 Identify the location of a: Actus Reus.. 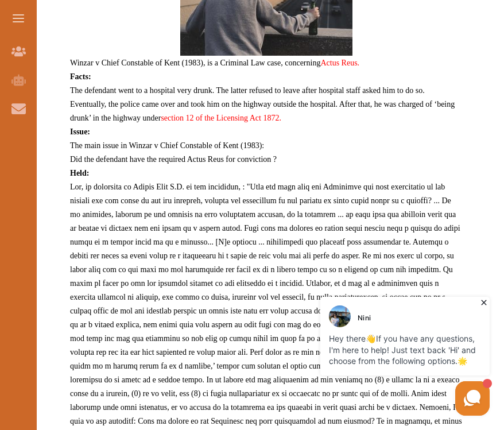
(340, 62).